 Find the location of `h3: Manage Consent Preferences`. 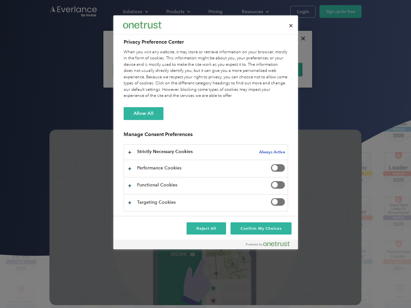

h3: Manage Consent Preferences is located at coordinates (206, 136).